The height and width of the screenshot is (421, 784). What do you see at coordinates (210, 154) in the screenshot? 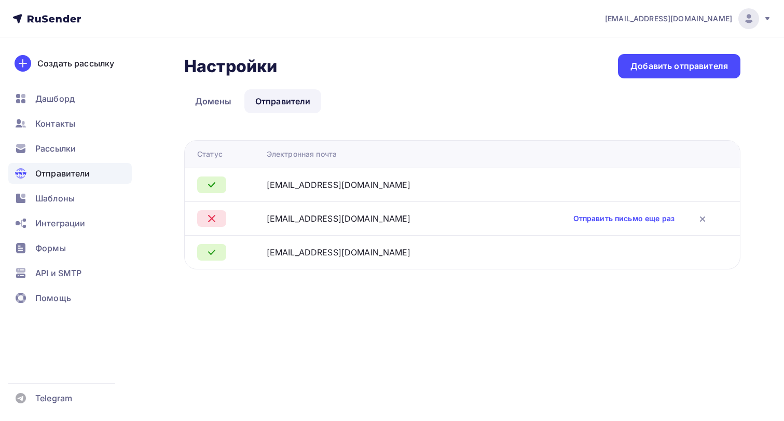
I see `div: Статус` at bounding box center [210, 154].